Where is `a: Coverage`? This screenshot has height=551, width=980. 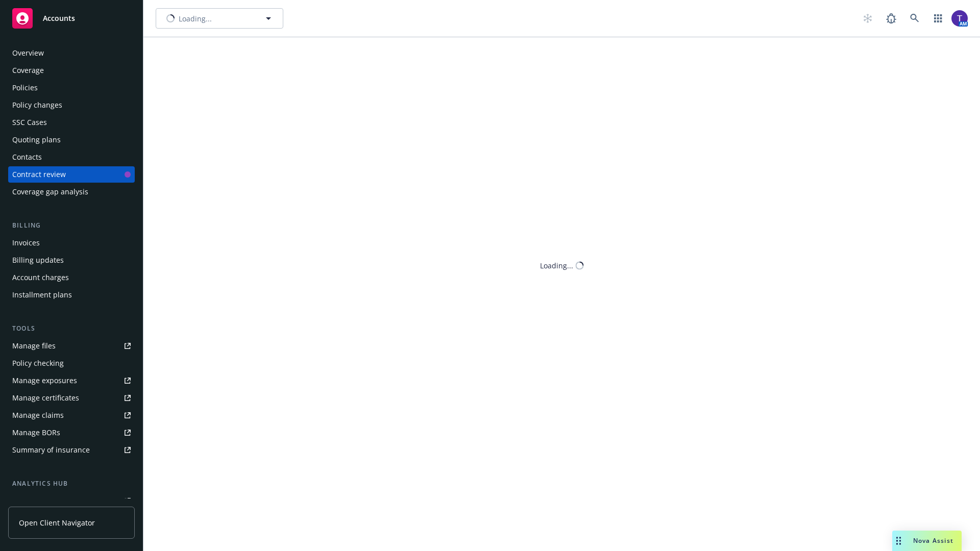
a: Coverage is located at coordinates (71, 71).